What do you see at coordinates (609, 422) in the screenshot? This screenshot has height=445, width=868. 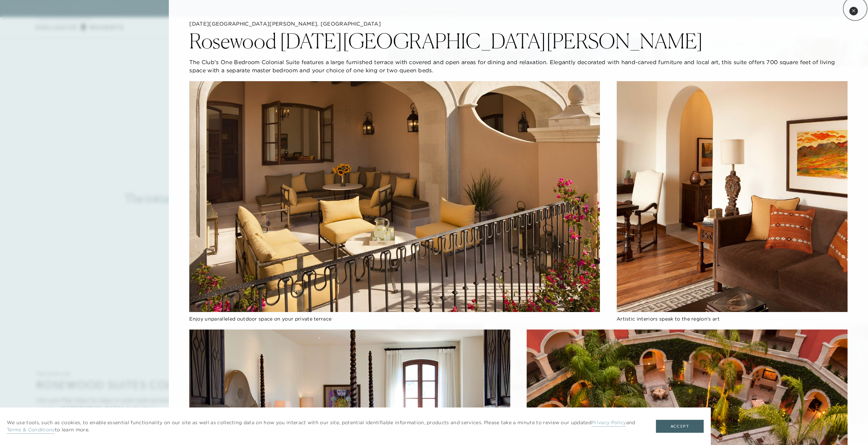 I see `a: Privacy Policy` at bounding box center [609, 422].